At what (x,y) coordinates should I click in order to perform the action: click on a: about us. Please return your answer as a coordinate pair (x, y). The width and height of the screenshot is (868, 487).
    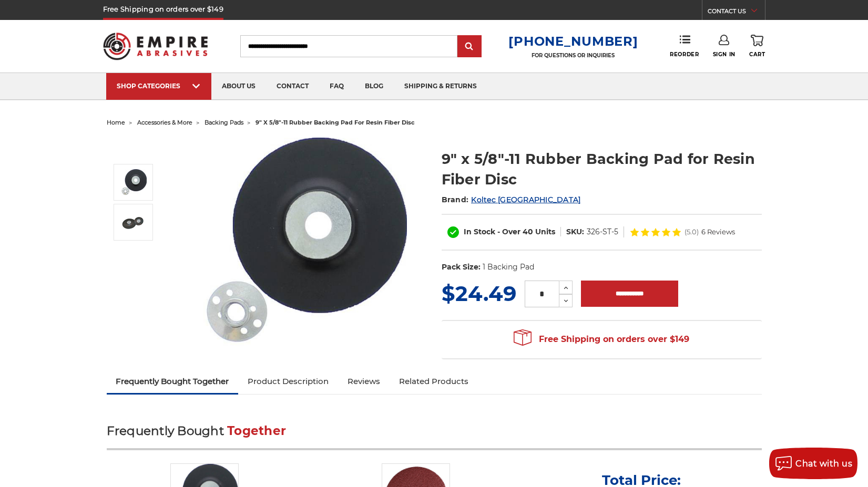
    Looking at the image, I should click on (238, 86).